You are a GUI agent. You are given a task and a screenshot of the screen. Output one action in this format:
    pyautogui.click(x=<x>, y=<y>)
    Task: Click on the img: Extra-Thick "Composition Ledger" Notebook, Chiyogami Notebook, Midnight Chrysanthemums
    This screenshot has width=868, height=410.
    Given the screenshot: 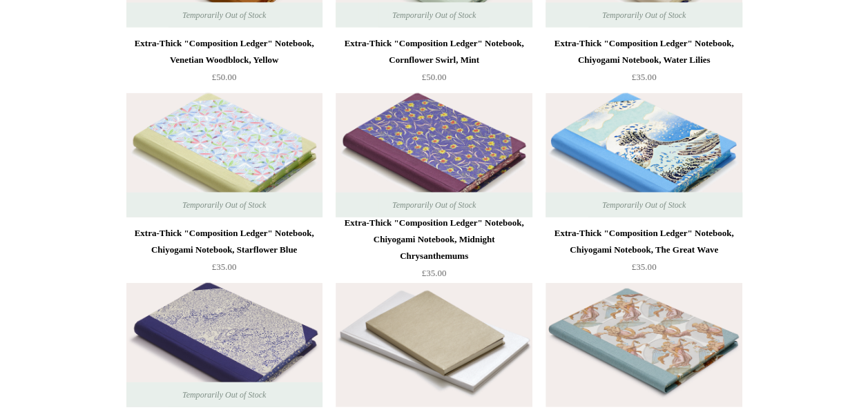 What is the action you would take?
    pyautogui.click(x=434, y=155)
    